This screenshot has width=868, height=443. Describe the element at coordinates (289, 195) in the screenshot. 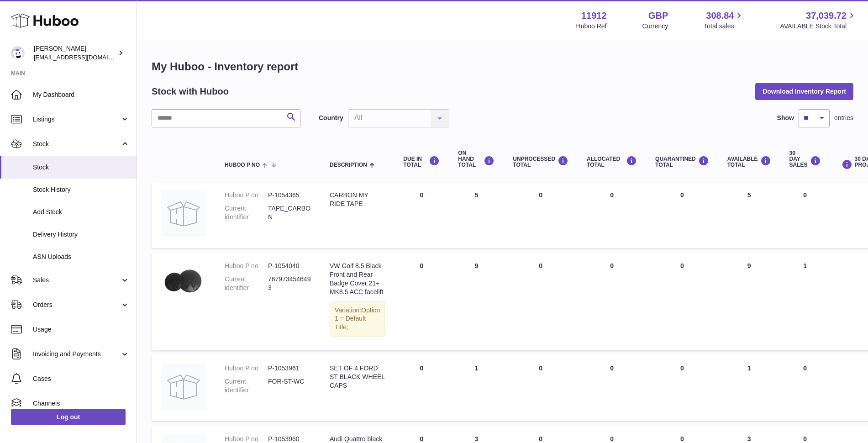

I see `dd: P-1054365` at that location.